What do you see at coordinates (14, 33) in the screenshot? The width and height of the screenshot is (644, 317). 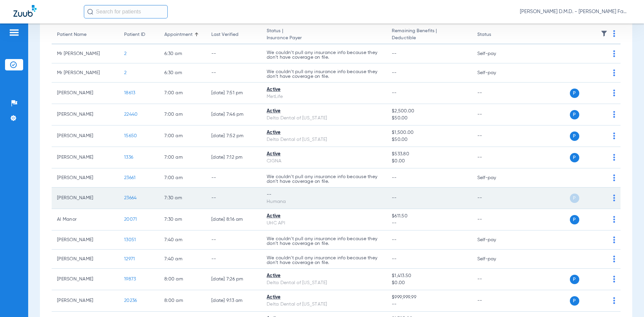 I see `img: hamburger-icon` at bounding box center [14, 33].